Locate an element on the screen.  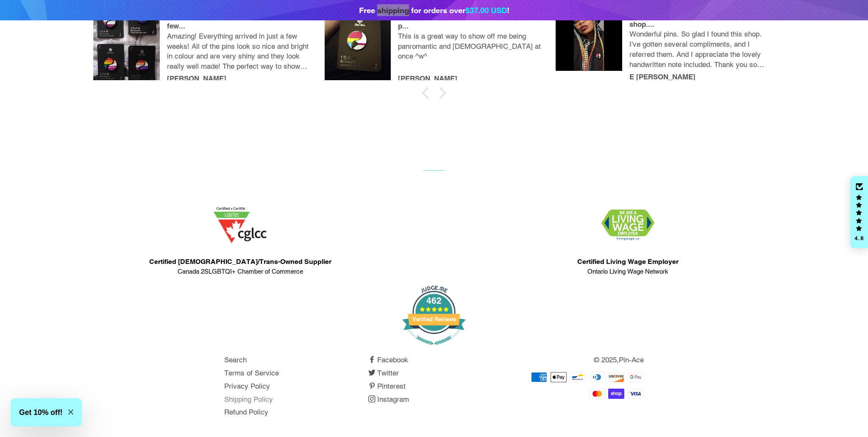
a: Terms of Service is located at coordinates (251, 373).